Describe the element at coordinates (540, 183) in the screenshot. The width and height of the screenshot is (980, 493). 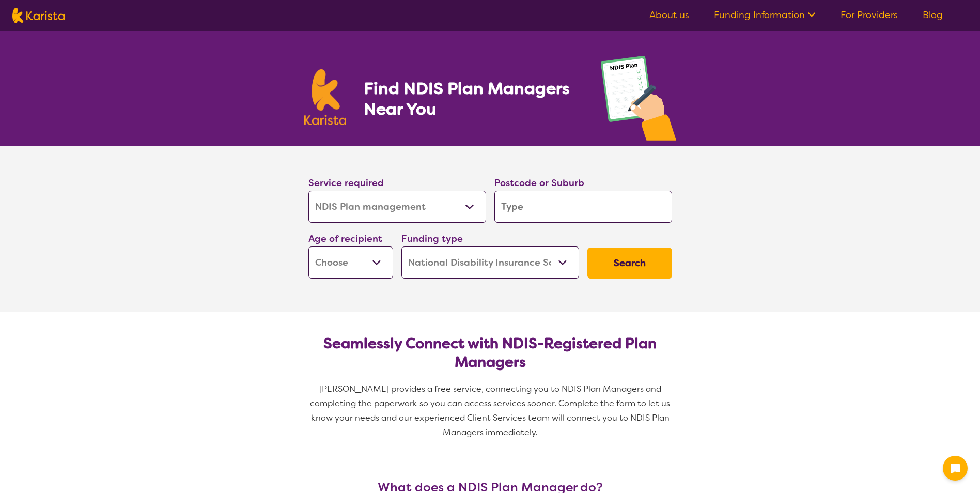
I see `label: Postcode or Suburb` at that location.